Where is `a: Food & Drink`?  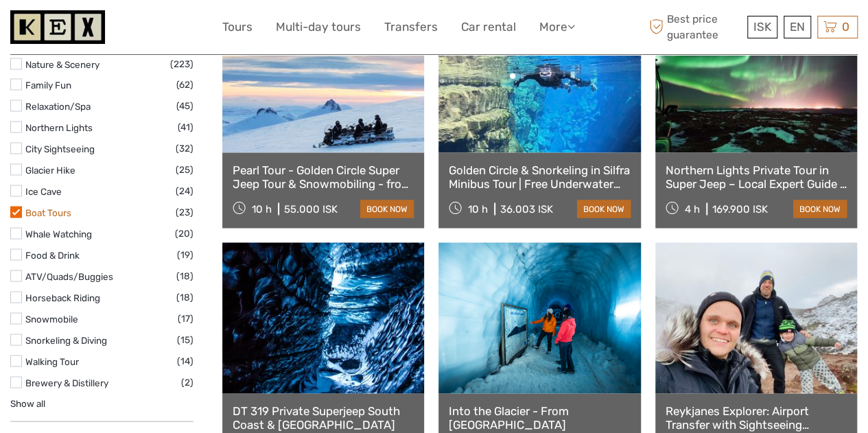
a: Food & Drink is located at coordinates (52, 254).